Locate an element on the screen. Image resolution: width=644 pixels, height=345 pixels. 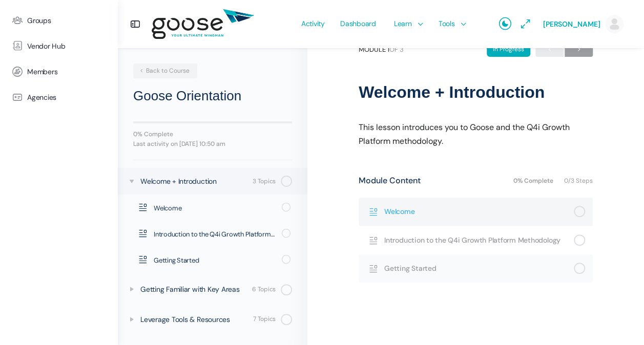
a: Welcome is located at coordinates (212, 208).